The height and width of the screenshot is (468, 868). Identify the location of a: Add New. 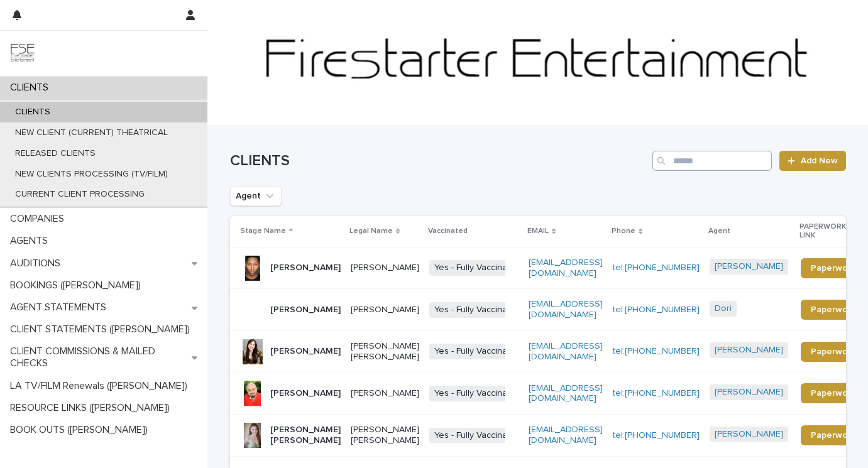
(812, 161).